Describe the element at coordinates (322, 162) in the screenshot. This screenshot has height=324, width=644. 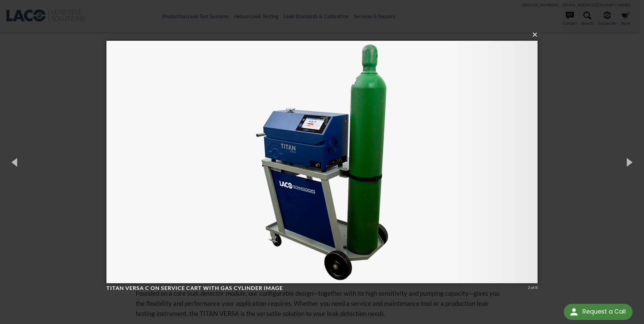
I see `img: TITAN VERSA C on Service Cart with Gas Cylinder image` at that location.